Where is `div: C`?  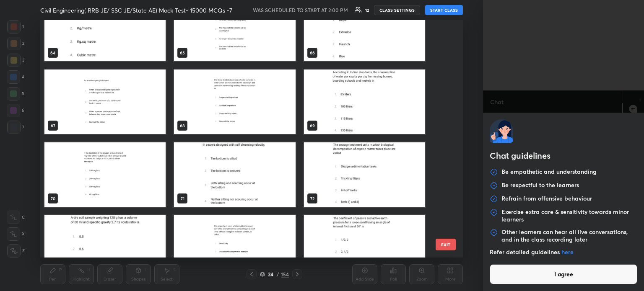
div: C is located at coordinates (15, 217).